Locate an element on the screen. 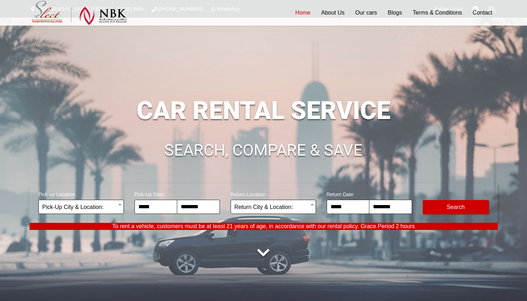 The height and width of the screenshot is (301, 527). h1: SEARCH, COMPARE & SAVE is located at coordinates (263, 150).